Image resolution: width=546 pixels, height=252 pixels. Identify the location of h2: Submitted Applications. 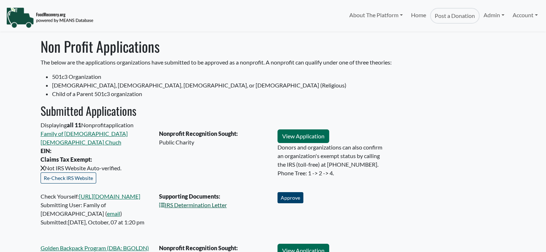
(273, 111).